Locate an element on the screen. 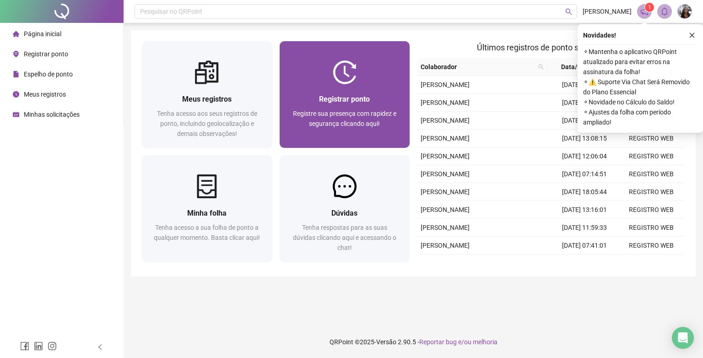  span: 1 is located at coordinates (649, 7).